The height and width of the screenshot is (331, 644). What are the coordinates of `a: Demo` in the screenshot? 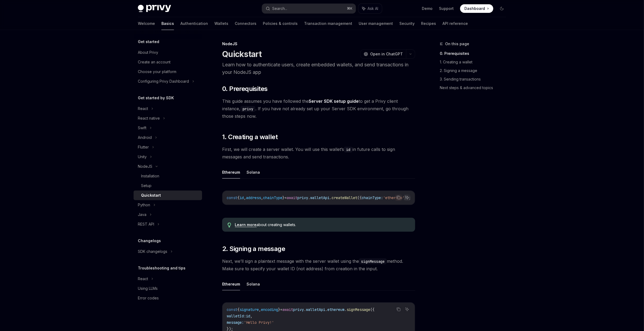 It's located at (427, 9).